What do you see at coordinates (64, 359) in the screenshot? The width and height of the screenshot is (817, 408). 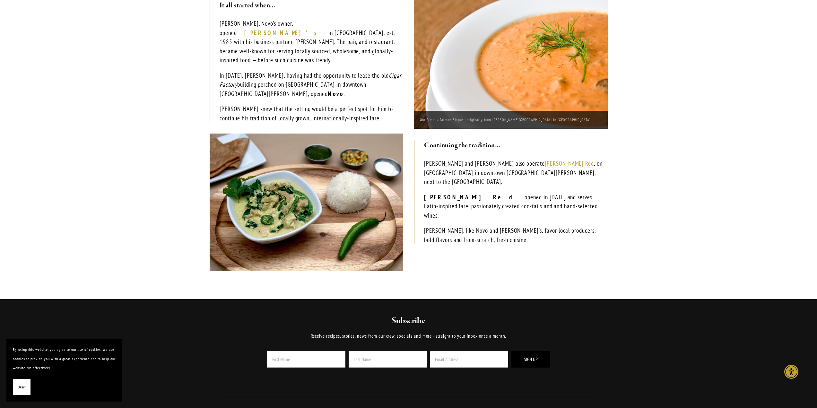 I see `p: By using this website, you agree to our use of cookies. We use cookies to provide you with a grea...` at bounding box center [64, 359].